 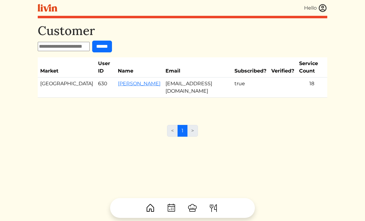 I want to click on th: Subscribed?, so click(x=250, y=67).